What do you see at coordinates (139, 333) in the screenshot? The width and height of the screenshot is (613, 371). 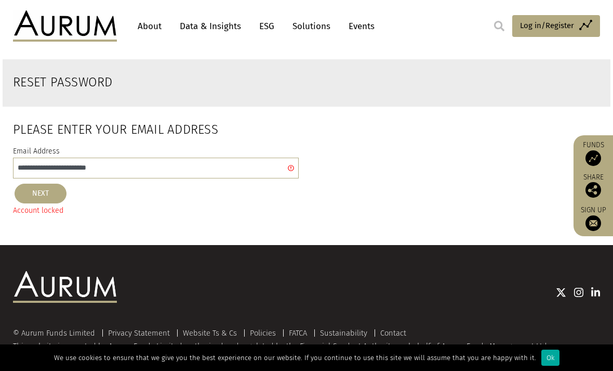 I see `a: Privacy Statement` at bounding box center [139, 333].